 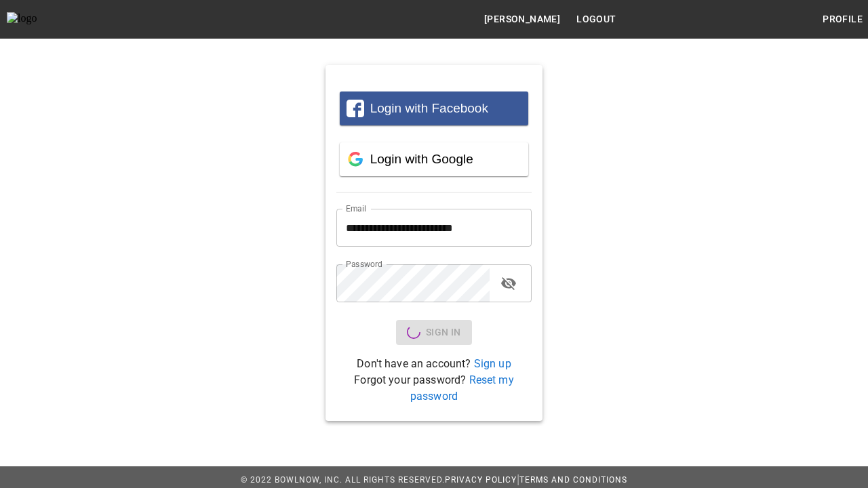 What do you see at coordinates (481, 480) in the screenshot?
I see `a: Privacy Policy` at bounding box center [481, 480].